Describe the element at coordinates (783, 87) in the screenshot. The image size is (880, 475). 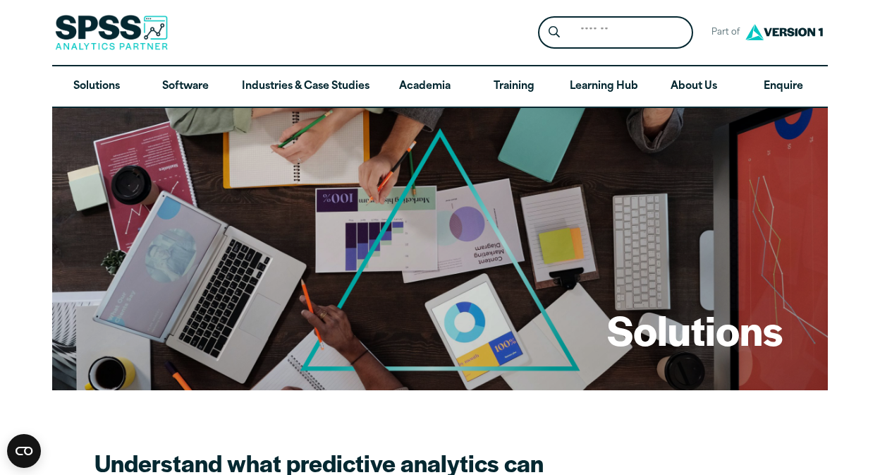
I see `a: Enquire` at that location.